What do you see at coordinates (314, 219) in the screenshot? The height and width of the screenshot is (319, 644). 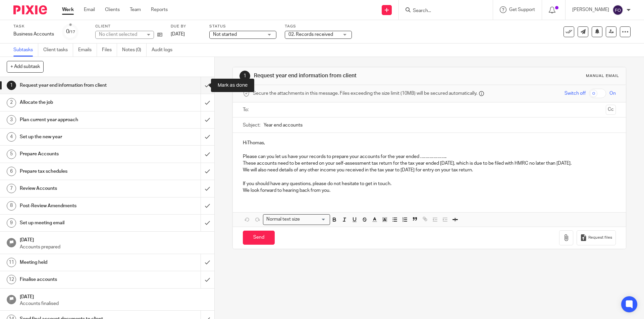 I see `input: Search for option` at bounding box center [314, 219].